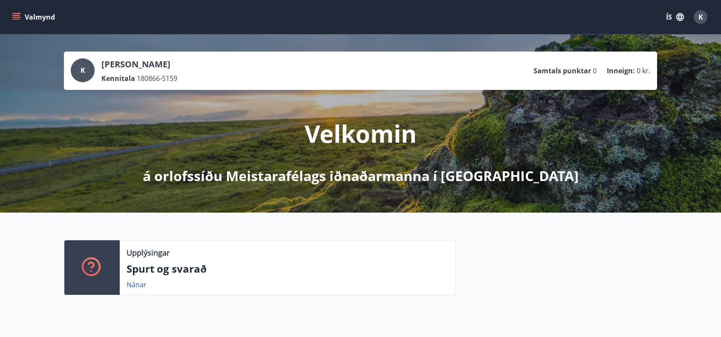 The image size is (721, 337). I want to click on p: Upplýsingar, so click(148, 253).